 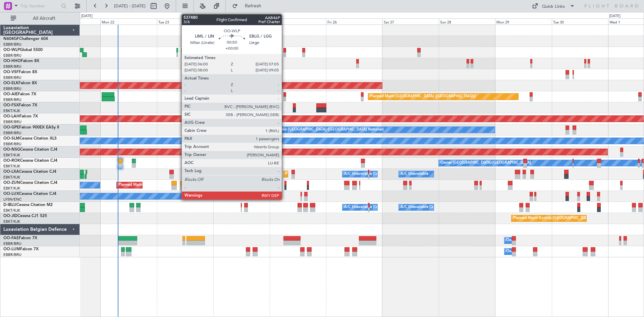 I want to click on a: OO-HHOFalcon 8X, so click(x=21, y=61).